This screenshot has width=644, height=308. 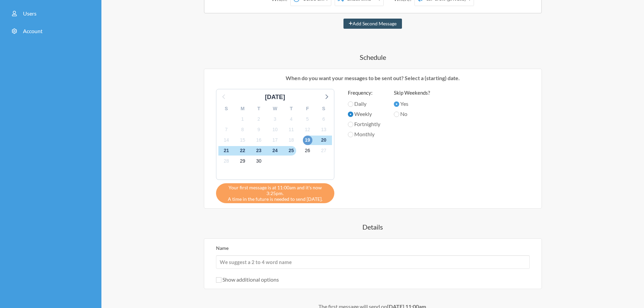 What do you see at coordinates (275, 119) in the screenshot?
I see `span: Friday, October 3, 2025` at bounding box center [275, 119].